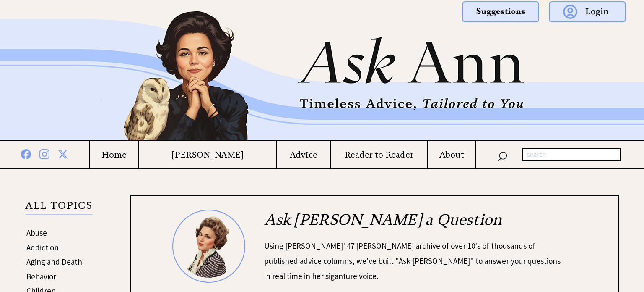 The image size is (644, 292). I want to click on img: x%20blue.png, so click(63, 153).